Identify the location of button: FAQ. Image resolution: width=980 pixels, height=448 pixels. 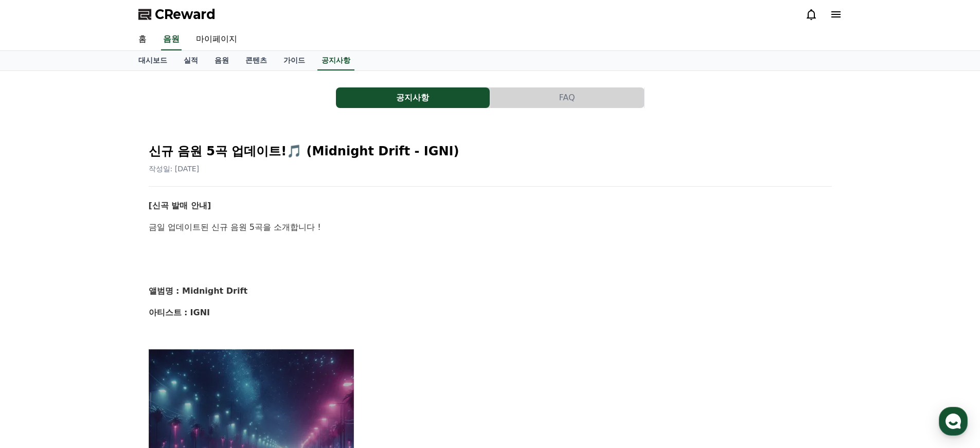
(567, 98).